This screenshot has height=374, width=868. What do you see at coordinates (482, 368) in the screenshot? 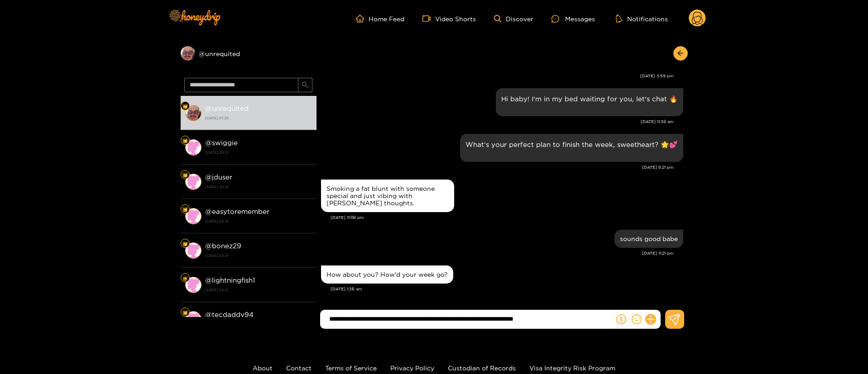
I see `a: Custodian of Records` at bounding box center [482, 368].